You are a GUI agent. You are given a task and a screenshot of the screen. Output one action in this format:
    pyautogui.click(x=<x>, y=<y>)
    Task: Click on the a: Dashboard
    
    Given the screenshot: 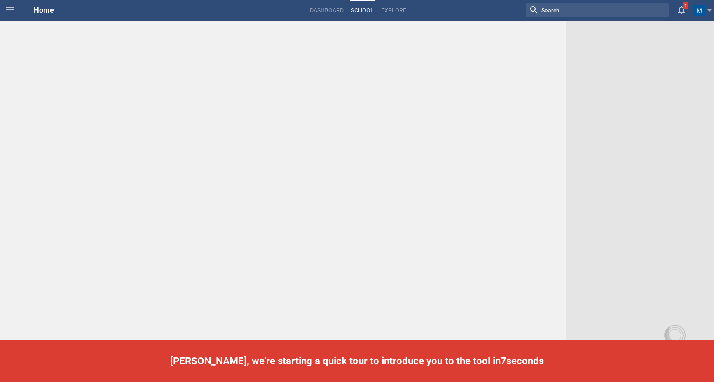 What is the action you would take?
    pyautogui.click(x=327, y=10)
    